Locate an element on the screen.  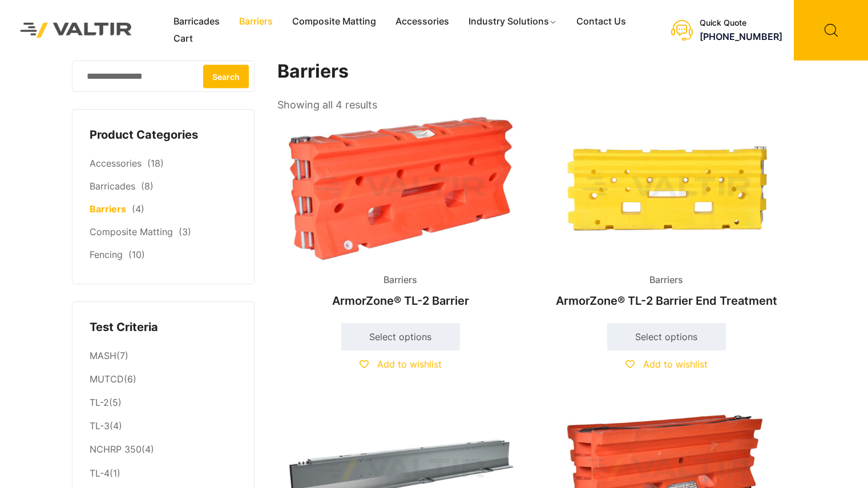
span: (10) is located at coordinates (136, 255).